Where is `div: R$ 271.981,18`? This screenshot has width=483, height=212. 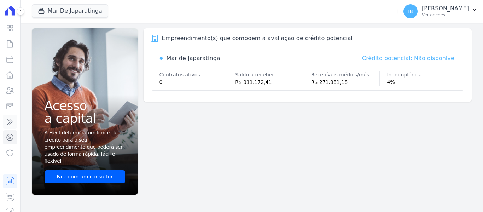 div: R$ 271.981,18 is located at coordinates (345, 82).